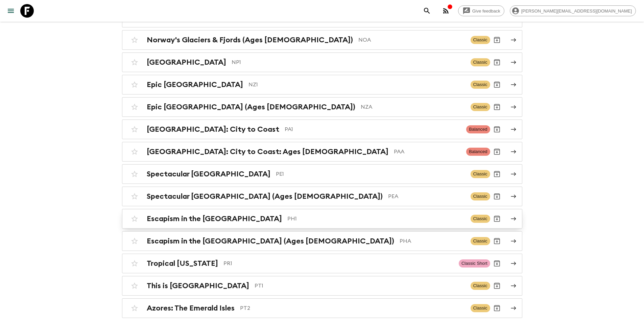  What do you see at coordinates (412, 40) in the screenshot?
I see `p: NOA` at bounding box center [412, 40].